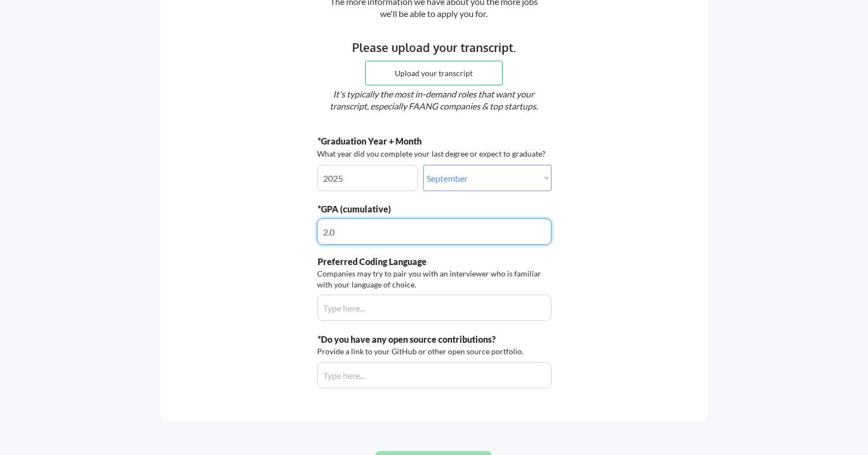  I want to click on div: Provide a link to your GitHub or other open source portfolio., so click(421, 351).